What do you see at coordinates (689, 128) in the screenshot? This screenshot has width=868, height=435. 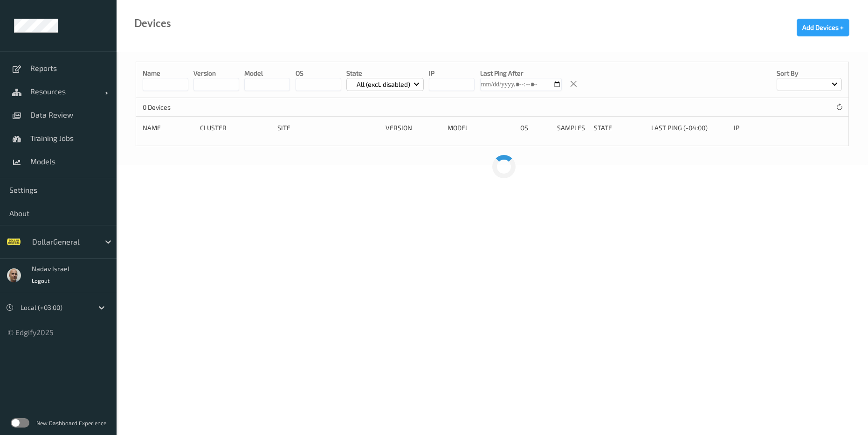 I see `div: Last Ping (-04:00)` at bounding box center [689, 128].